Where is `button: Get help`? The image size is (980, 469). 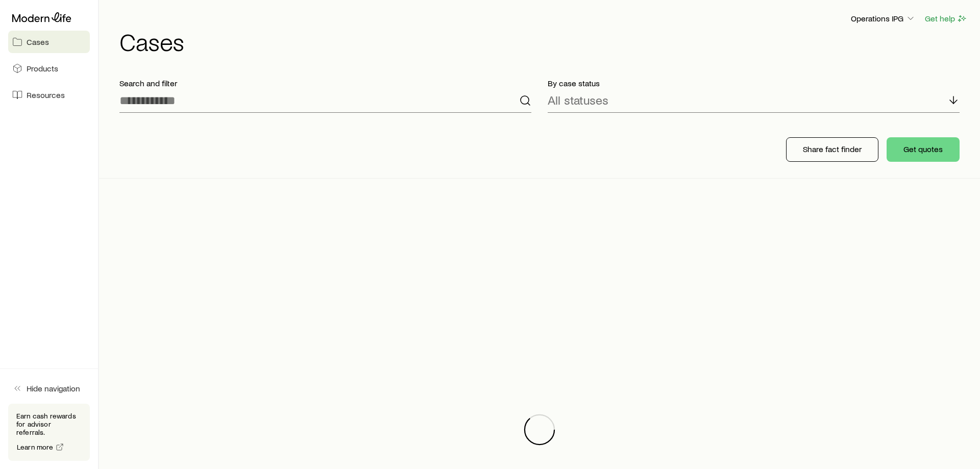 button: Get help is located at coordinates (946, 18).